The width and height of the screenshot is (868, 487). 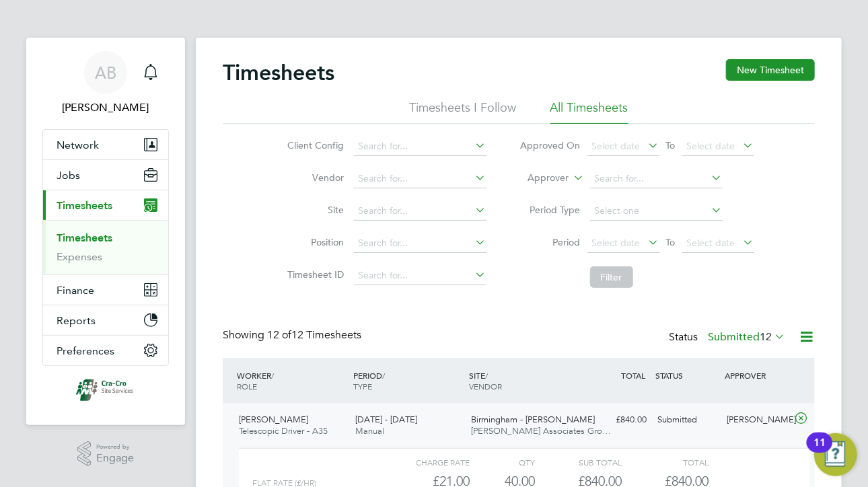 I want to click on div: Sub Total, so click(x=578, y=462).